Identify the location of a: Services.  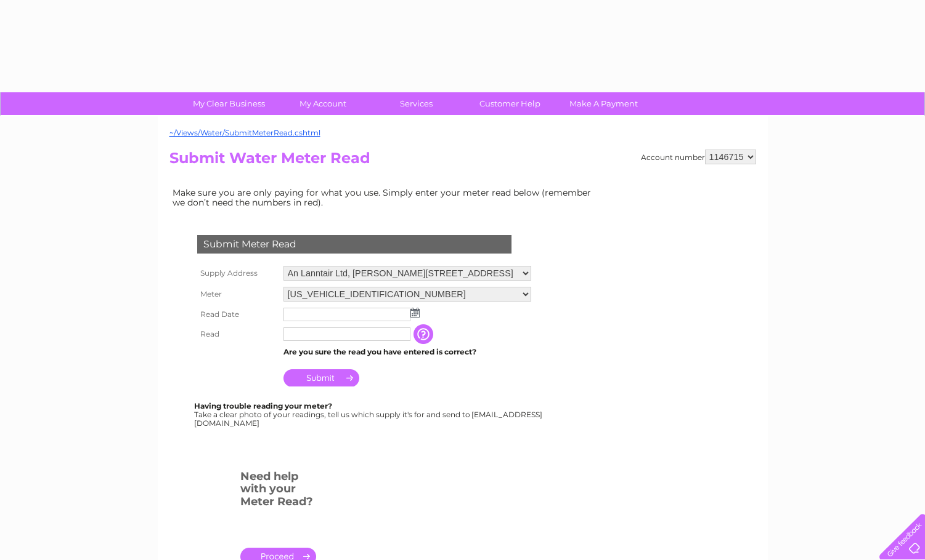
(416, 104).